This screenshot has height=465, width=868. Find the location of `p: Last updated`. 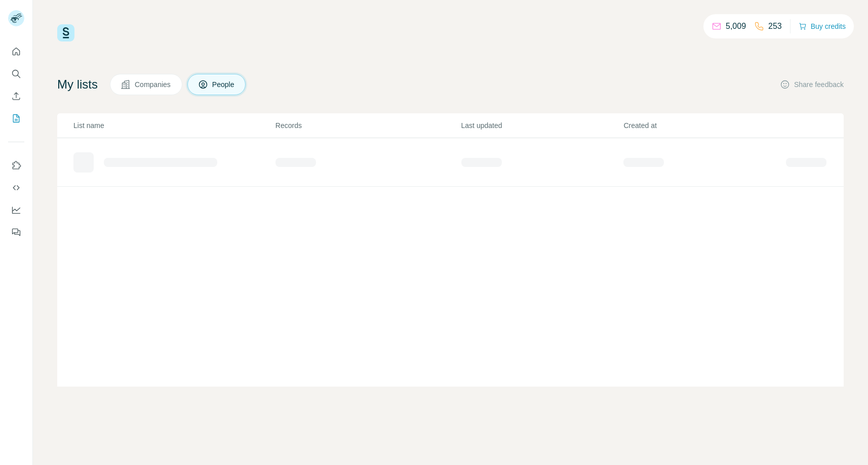

p: Last updated is located at coordinates (542, 126).